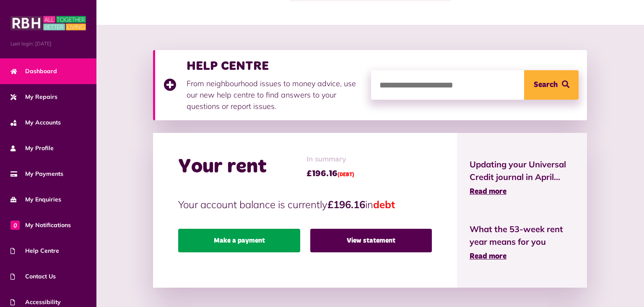 The image size is (644, 307). What do you see at coordinates (33, 71) in the screenshot?
I see `span: Dashboard` at bounding box center [33, 71].